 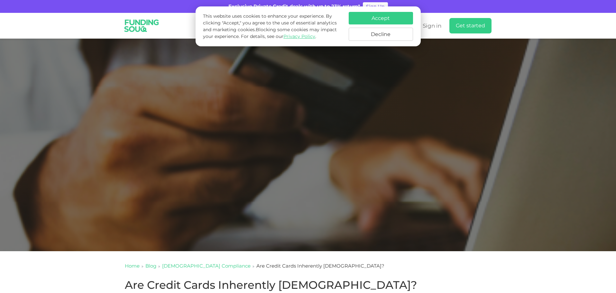 I want to click on a: Sign in, so click(x=431, y=26).